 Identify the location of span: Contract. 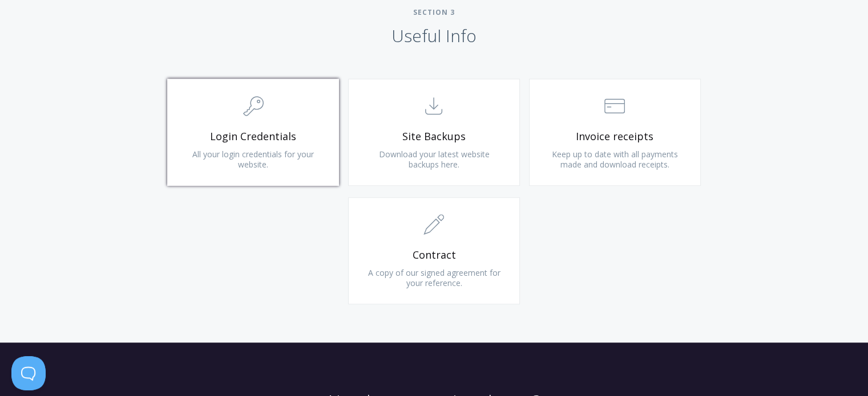
(434, 255).